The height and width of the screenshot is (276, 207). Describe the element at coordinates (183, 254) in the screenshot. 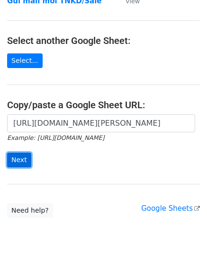

I see `div: Chat Widget` at that location.